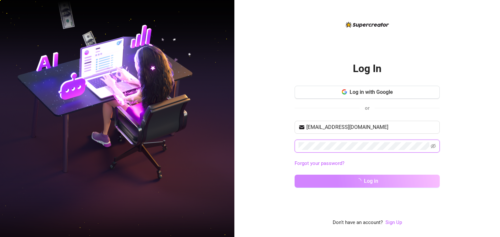 The width and height of the screenshot is (500, 237). What do you see at coordinates (367, 69) in the screenshot?
I see `h2: Log In` at bounding box center [367, 69].